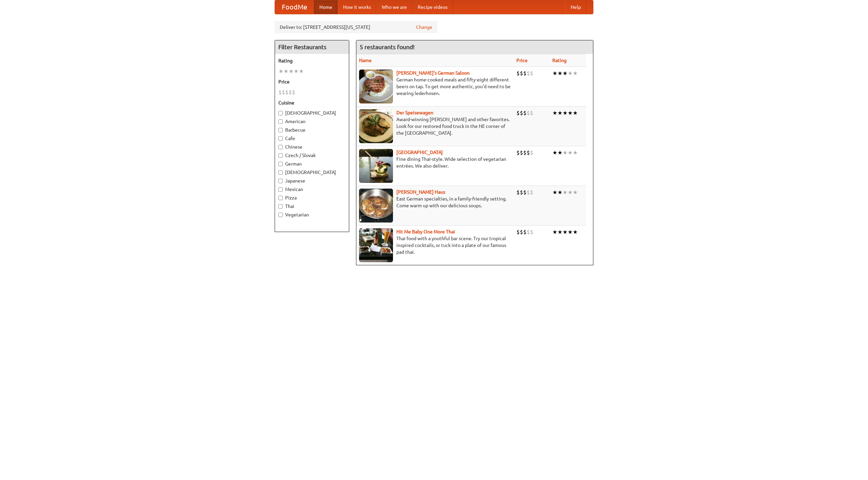 The image size is (868, 480). What do you see at coordinates (312, 215) in the screenshot?
I see `label: Vegetarian` at bounding box center [312, 215].